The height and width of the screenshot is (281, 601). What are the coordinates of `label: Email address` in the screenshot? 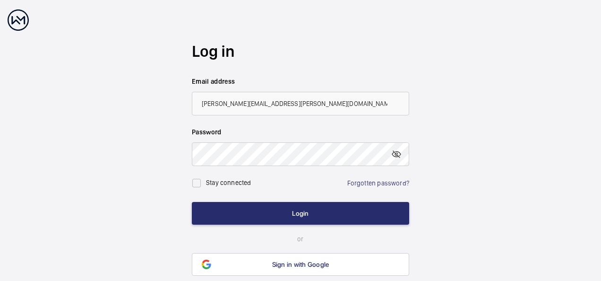 It's located at (301, 81).